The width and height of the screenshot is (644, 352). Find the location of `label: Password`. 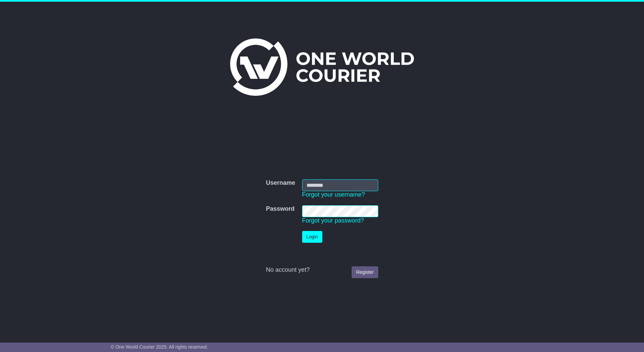

label: Password is located at coordinates (280, 209).